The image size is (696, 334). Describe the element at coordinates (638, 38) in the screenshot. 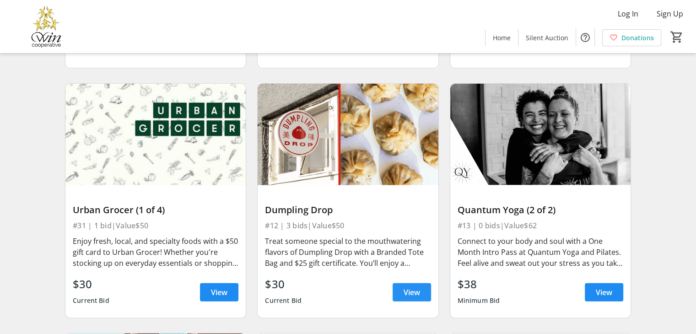

I see `span: Donations` at that location.